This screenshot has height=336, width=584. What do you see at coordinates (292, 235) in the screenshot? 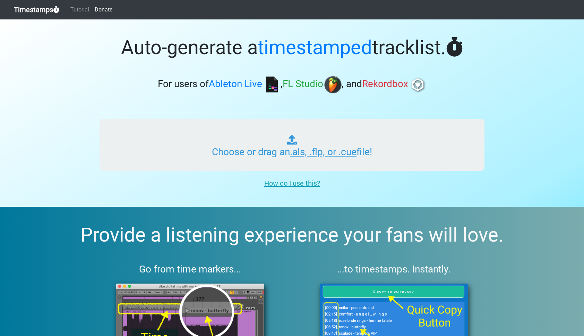
I see `h2: Provide a listening experience your fans will love.` at bounding box center [292, 235].